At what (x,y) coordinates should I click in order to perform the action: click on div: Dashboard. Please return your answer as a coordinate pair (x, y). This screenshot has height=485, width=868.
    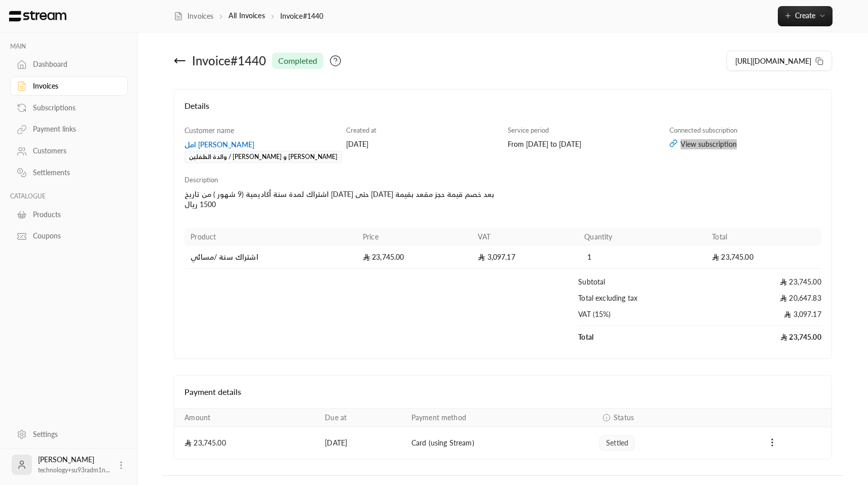
    Looking at the image, I should click on (74, 65).